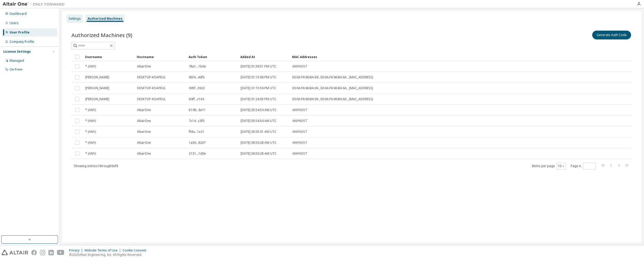  Describe the element at coordinates (196, 77) in the screenshot. I see `span: 0bf4...4df3` at that location.